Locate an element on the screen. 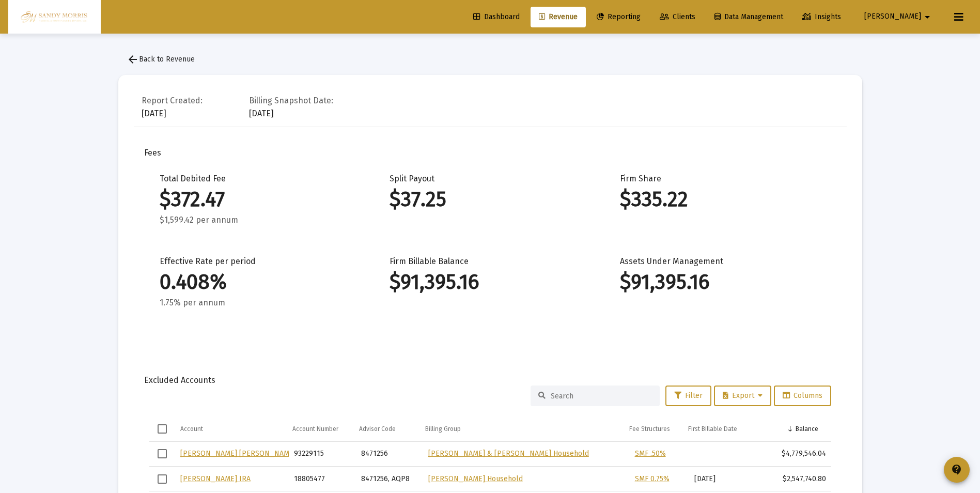 This screenshot has width=980, height=493. span: Revenue is located at coordinates (558, 16).